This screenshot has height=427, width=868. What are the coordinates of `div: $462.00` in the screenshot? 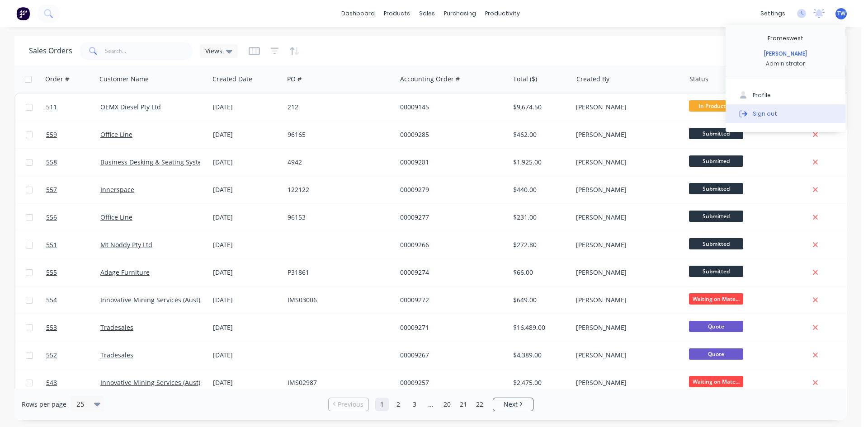 It's located at (539, 135).